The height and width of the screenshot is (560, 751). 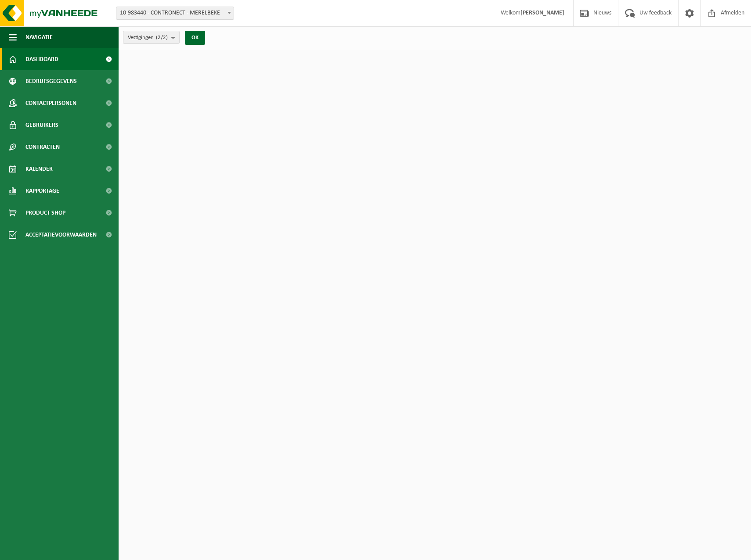 I want to click on span: Navigatie, so click(x=39, y=37).